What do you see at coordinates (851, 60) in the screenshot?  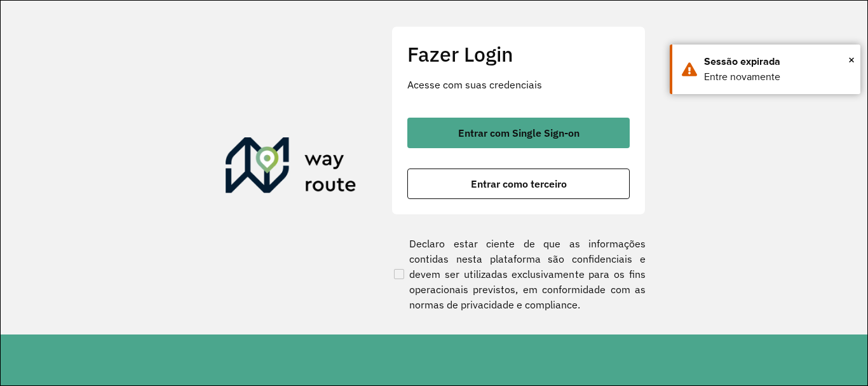 I see `button: Close` at bounding box center [851, 60].